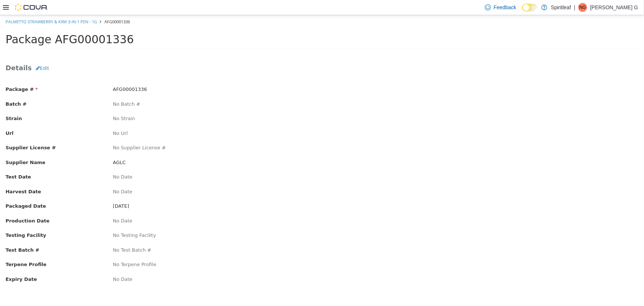 The width and height of the screenshot is (644, 306). What do you see at coordinates (530, 8) in the screenshot?
I see `input: Dark Mode` at bounding box center [530, 8].